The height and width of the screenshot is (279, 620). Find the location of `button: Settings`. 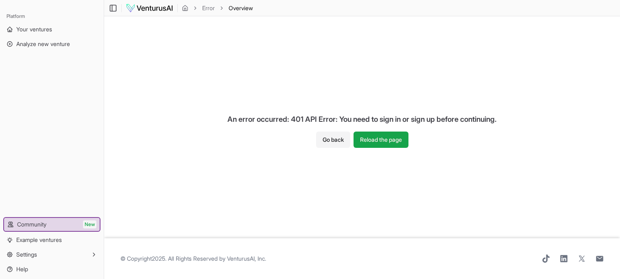

button: Settings is located at coordinates (52, 254).